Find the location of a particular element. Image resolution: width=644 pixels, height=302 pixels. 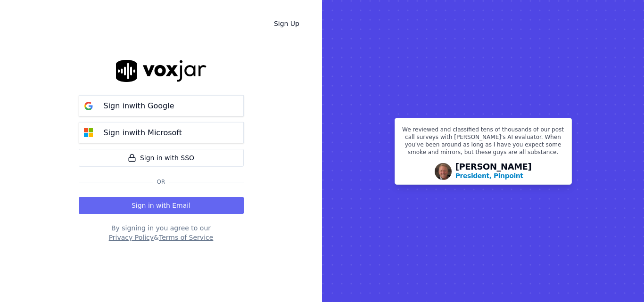

img: logo is located at coordinates (161, 71).